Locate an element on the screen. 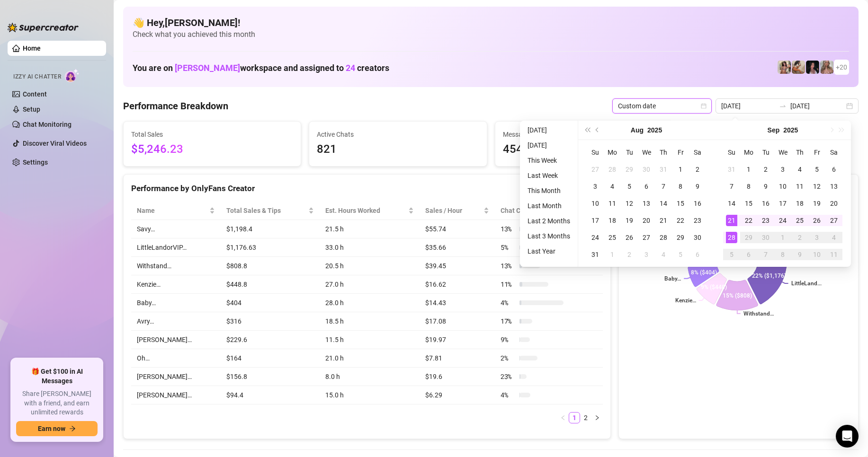  td: Kenzie… is located at coordinates (176, 285).